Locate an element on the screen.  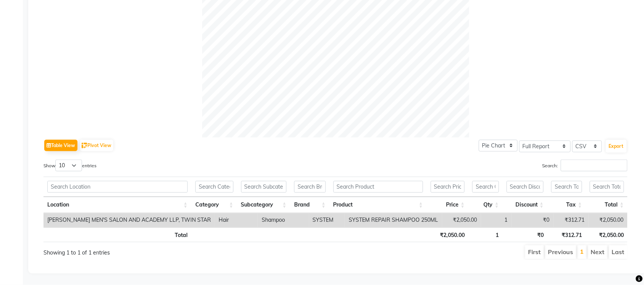
input: Search Location is located at coordinates (117, 187).